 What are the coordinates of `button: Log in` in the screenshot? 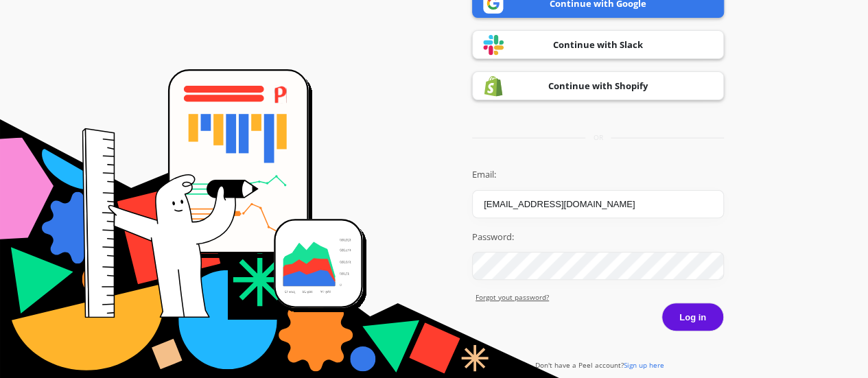 It's located at (692, 317).